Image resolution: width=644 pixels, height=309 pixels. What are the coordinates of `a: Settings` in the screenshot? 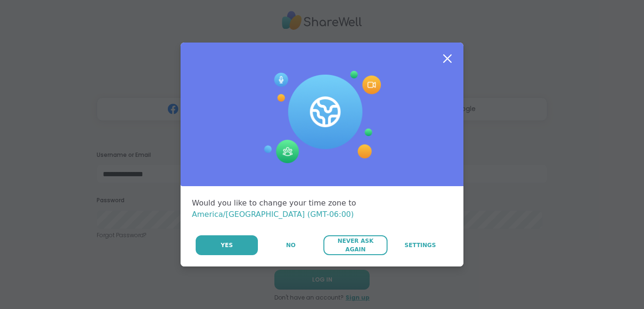 It's located at (420, 245).